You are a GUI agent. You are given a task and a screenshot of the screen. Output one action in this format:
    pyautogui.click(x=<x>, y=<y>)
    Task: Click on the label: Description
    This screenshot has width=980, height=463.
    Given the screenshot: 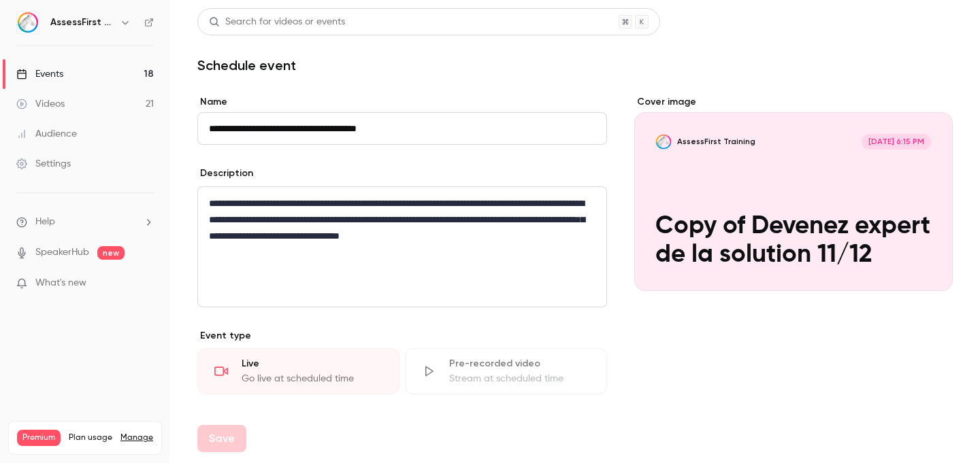 What is the action you would take?
    pyautogui.click(x=225, y=174)
    